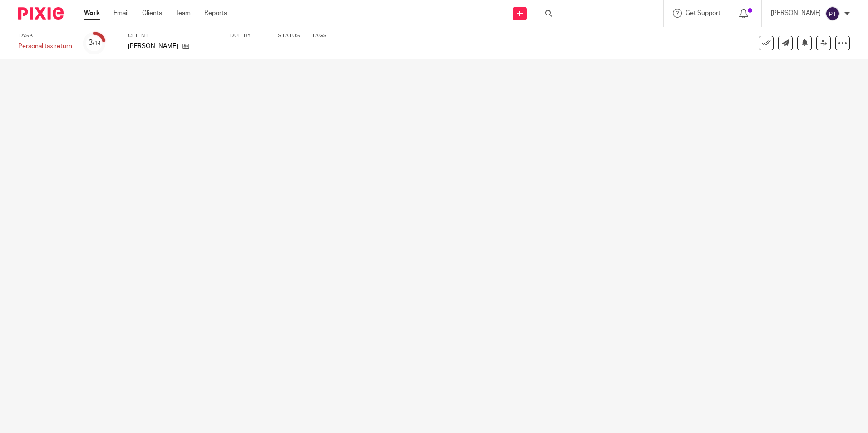 The image size is (868, 433). Describe the element at coordinates (183, 13) in the screenshot. I see `a: Team` at that location.